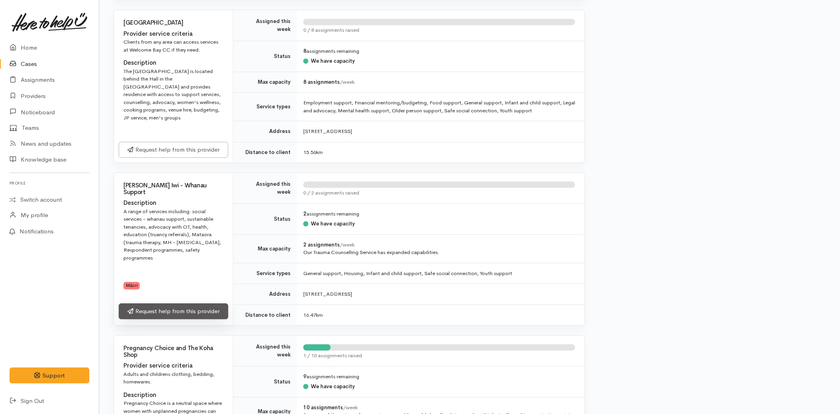  What do you see at coordinates (305, 377) in the screenshot?
I see `b: 9` at bounding box center [305, 377].